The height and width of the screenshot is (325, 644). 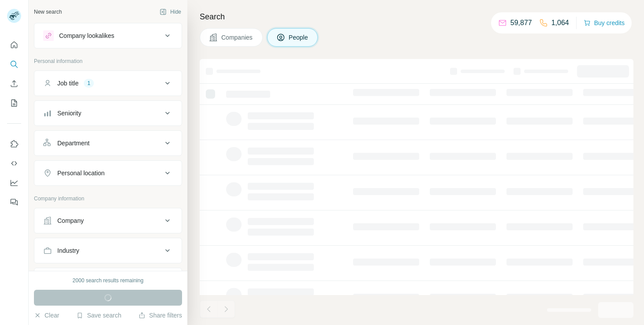 What do you see at coordinates (237, 38) in the screenshot?
I see `span: Companies` at bounding box center [237, 38].